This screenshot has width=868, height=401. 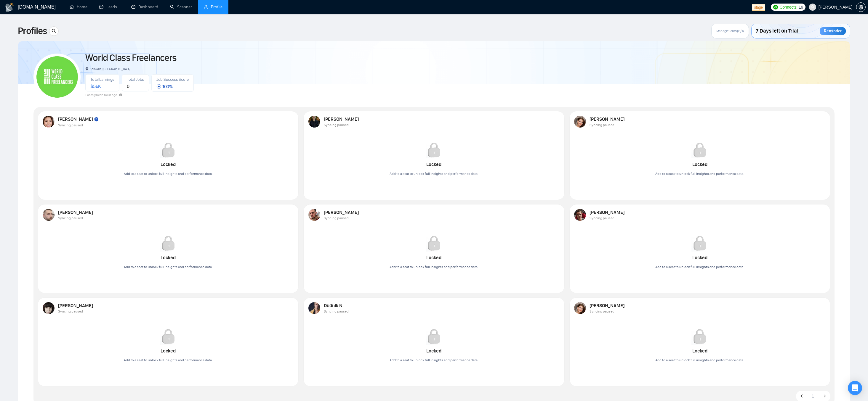 What do you see at coordinates (855, 388) in the screenshot?
I see `div: Open Intercom Messenger` at bounding box center [855, 388].